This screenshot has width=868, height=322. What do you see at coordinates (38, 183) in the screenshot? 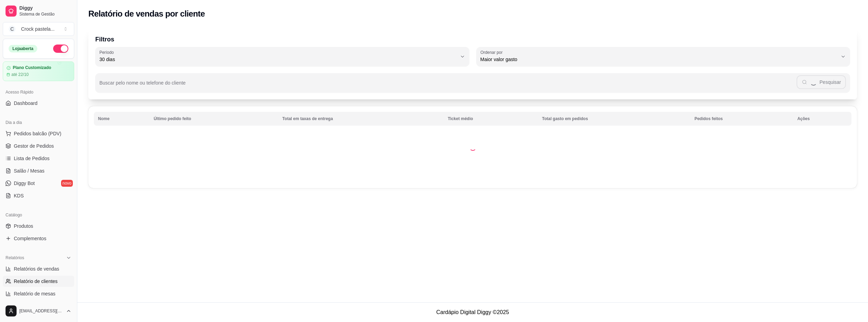
I see `a: Diggy Botnovo` at bounding box center [38, 183].